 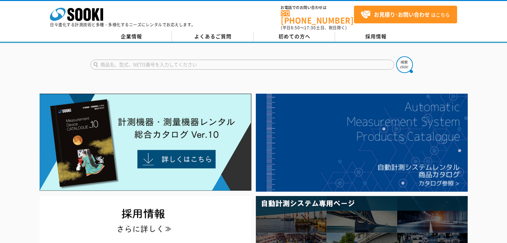 What do you see at coordinates (406, 14) in the screenshot?
I see `a: お見積り･お問い合わせはこちら` at bounding box center [406, 14].